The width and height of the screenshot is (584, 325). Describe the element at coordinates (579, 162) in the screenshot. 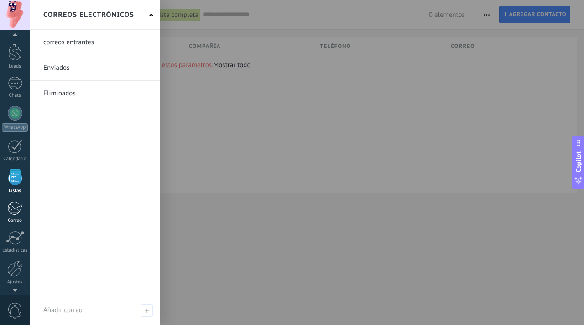

I see `span: Copilot` at that location.